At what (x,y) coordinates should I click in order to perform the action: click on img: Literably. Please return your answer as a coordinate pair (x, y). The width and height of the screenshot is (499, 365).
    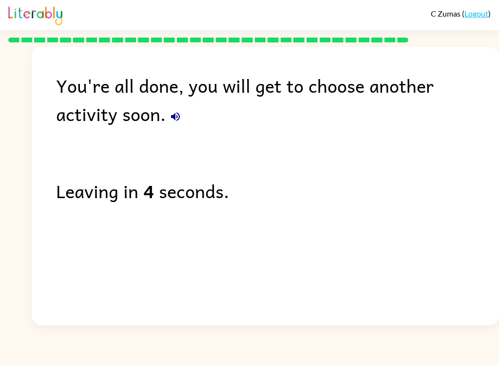
    Looking at the image, I should click on (35, 15).